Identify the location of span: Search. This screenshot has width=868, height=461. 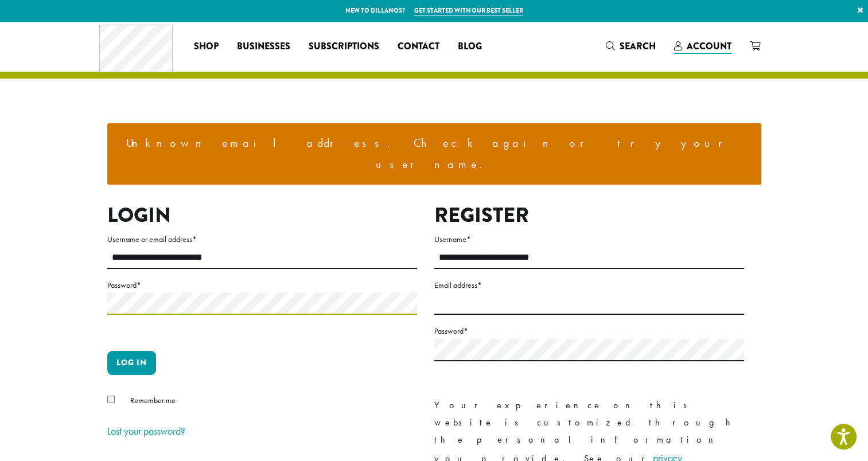
(637, 46).